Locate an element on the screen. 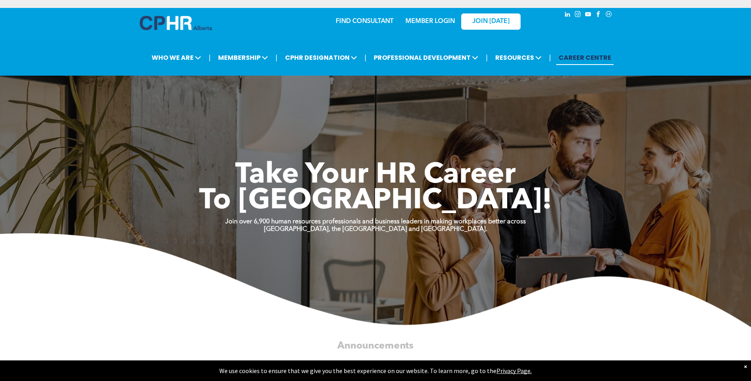 The width and height of the screenshot is (751, 381). span: Announcements is located at coordinates (375, 346).